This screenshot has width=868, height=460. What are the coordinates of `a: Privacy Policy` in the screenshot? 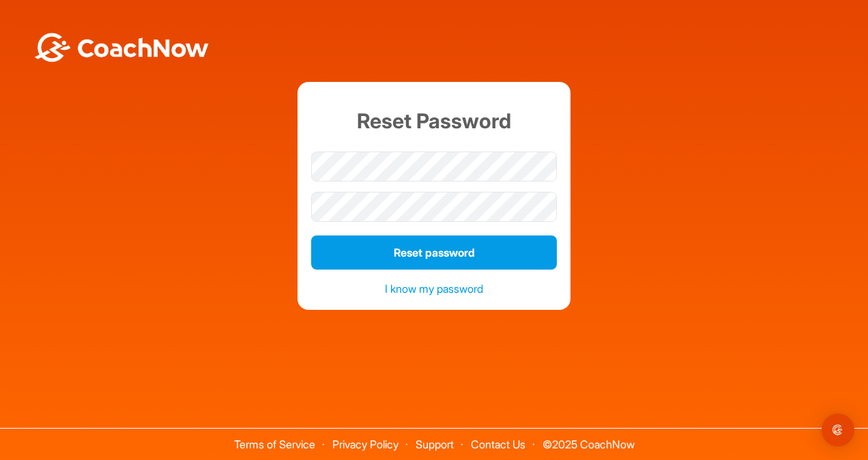 It's located at (366, 444).